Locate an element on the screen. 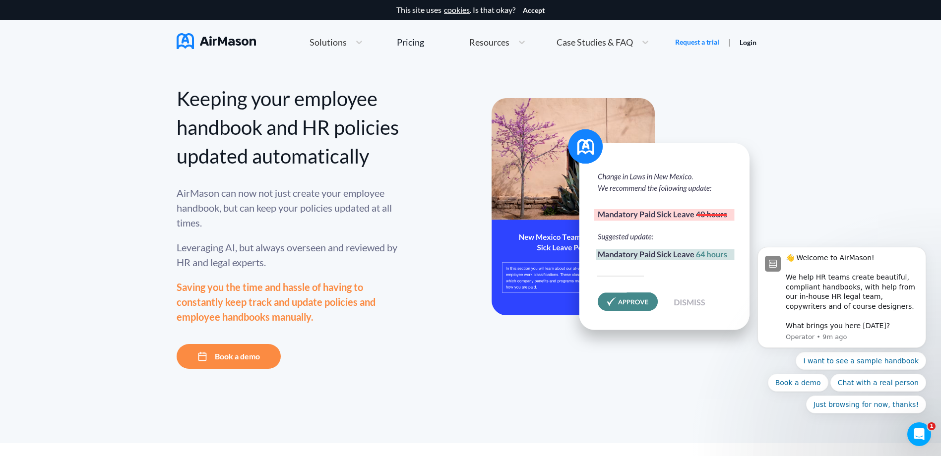  button: Quick reply: Just browsing for now, thanks! is located at coordinates (123, 234).